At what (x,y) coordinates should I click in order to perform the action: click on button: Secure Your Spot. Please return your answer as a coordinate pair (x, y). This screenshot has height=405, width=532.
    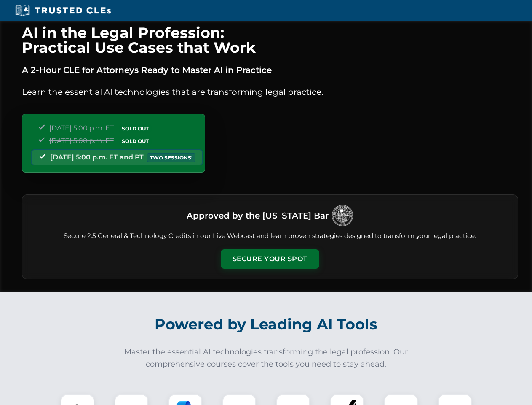
    Looking at the image, I should click on (270, 259).